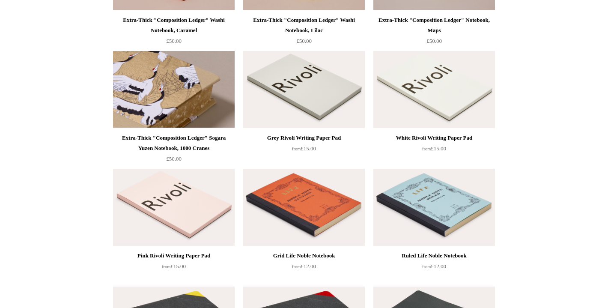 This screenshot has width=608, height=308. I want to click on img: Extra-Thick "Composition Ledger" Sogara Yuzen Notebook, 1000 Cranes, so click(174, 90).